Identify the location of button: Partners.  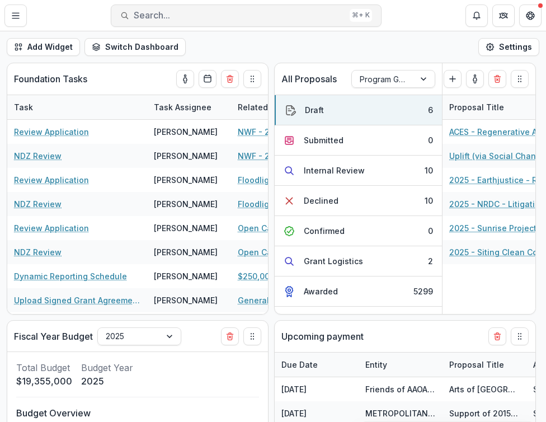
(503, 16).